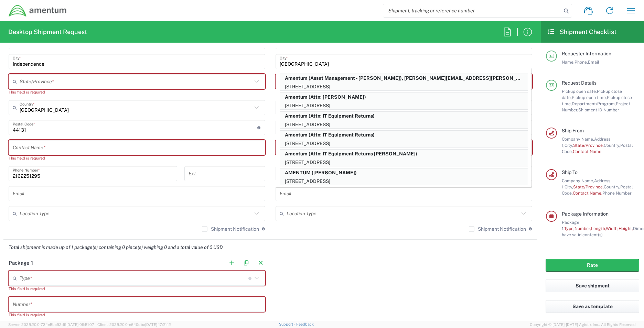 This screenshot has width=644, height=328. Describe the element at coordinates (570, 228) in the screenshot. I see `span: Type,` at that location.